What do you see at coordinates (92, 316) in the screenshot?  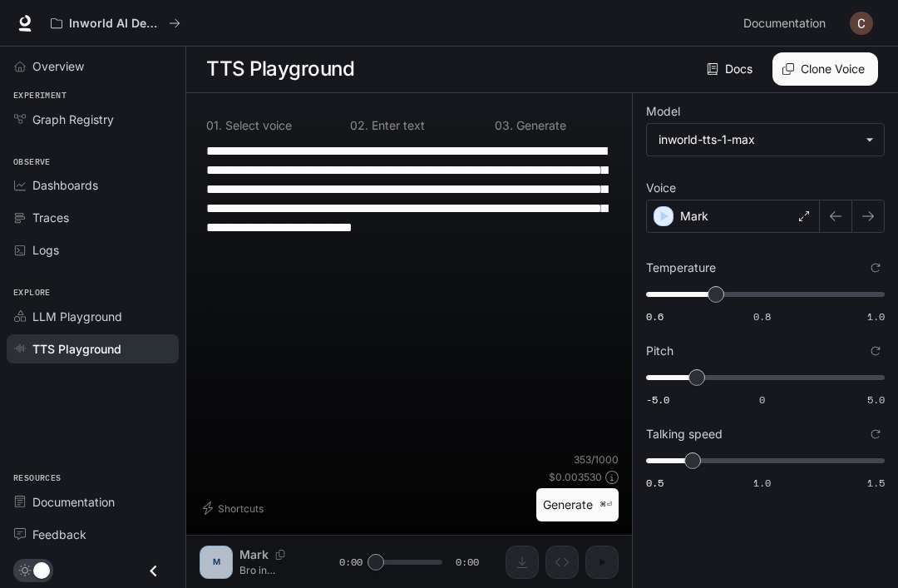 I see `a: LLM Playground` at bounding box center [92, 316].